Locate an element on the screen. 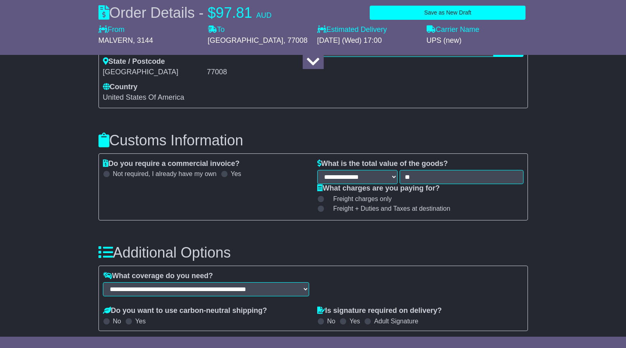  label: Is signature required on delivery? is located at coordinates (379, 311).